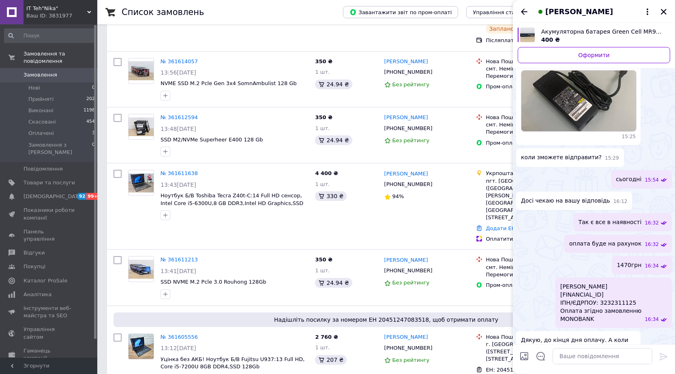 The height and width of the screenshot is (374, 675). Describe the element at coordinates (179, 117) in the screenshot. I see `a: № 361612594` at that location.